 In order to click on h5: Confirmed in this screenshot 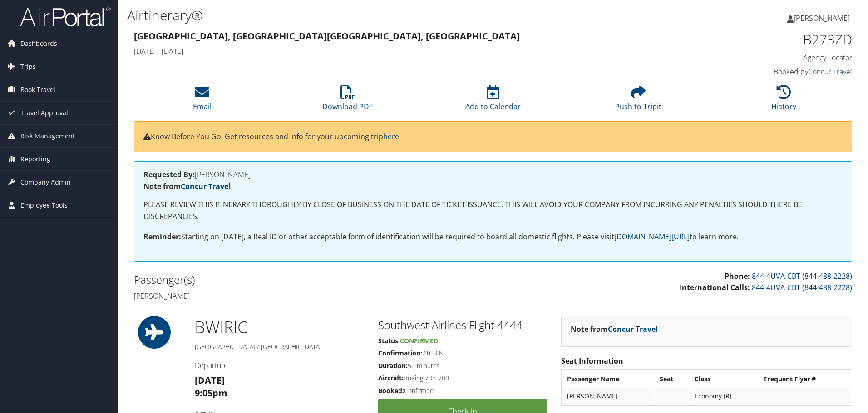, I will do `click(462, 391)`.